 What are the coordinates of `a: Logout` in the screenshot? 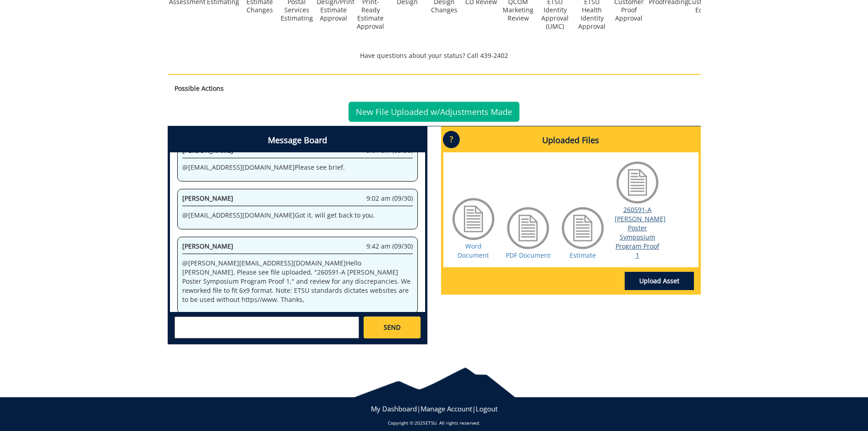 It's located at (487, 409).